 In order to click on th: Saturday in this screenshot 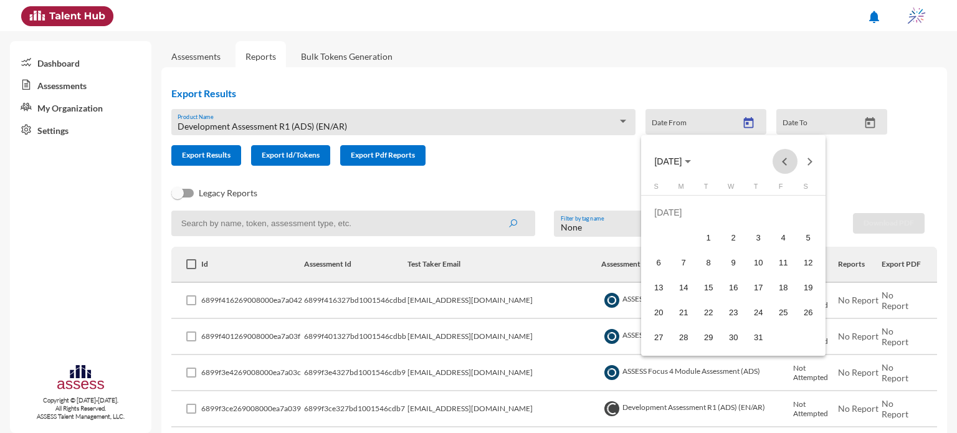, I will do `click(808, 189)`.